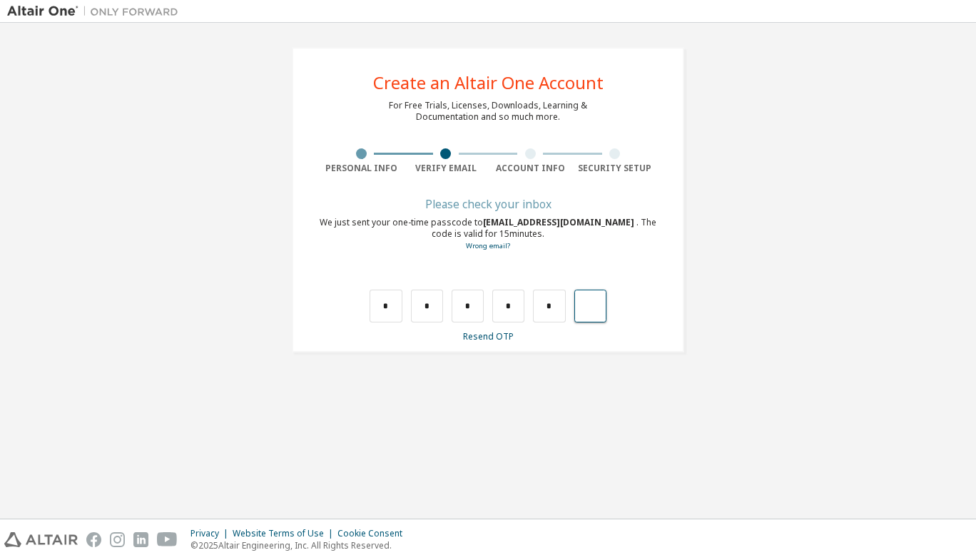 This screenshot has height=560, width=976. What do you see at coordinates (488, 112) in the screenshot?
I see `div: For Free Trials, Licenses, Downloads, Learning & Documentation and so much more.` at bounding box center [488, 112].